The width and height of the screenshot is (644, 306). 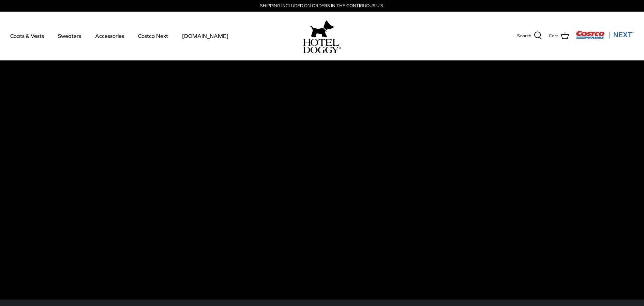 What do you see at coordinates (524, 36) in the screenshot?
I see `span: Search` at bounding box center [524, 36].